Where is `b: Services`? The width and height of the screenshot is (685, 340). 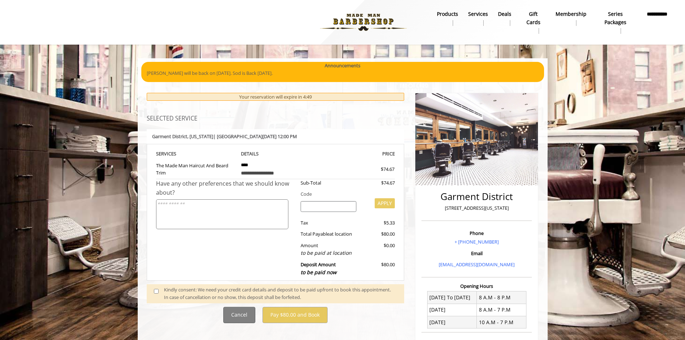
b: Services is located at coordinates (478, 14).